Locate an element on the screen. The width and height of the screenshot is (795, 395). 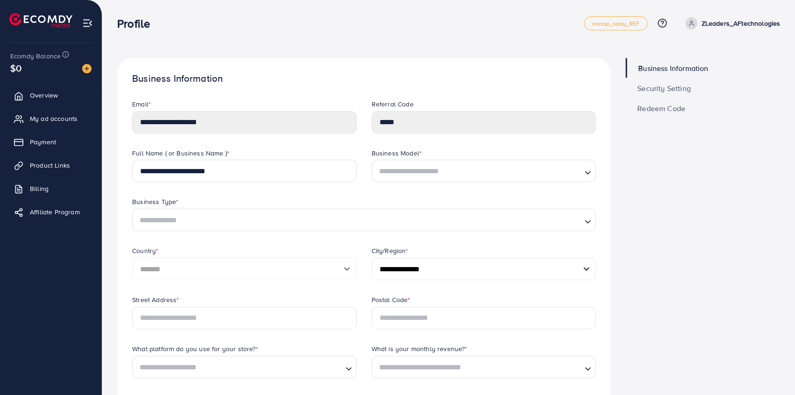
a: metap_oday_REF is located at coordinates (615, 23).